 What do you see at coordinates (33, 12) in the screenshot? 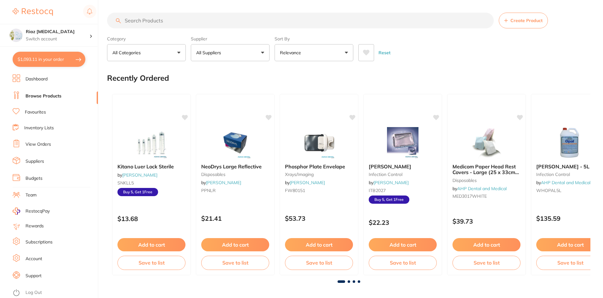
I see `a: Restocq Logo` at bounding box center [33, 12].